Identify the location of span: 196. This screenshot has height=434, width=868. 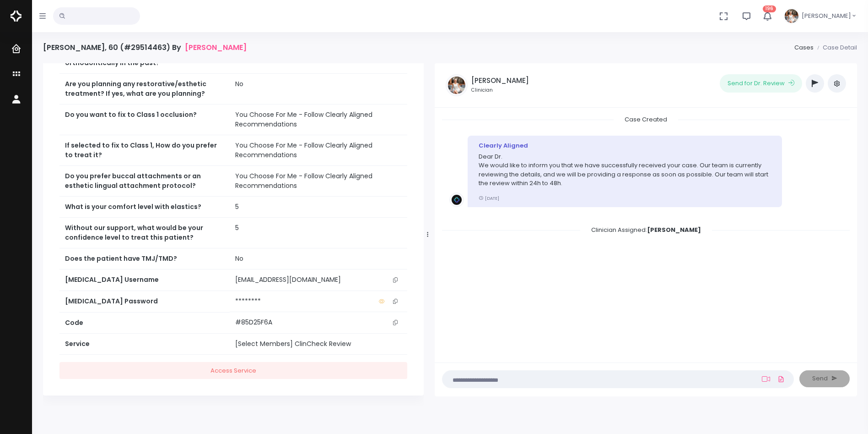
(769, 9).